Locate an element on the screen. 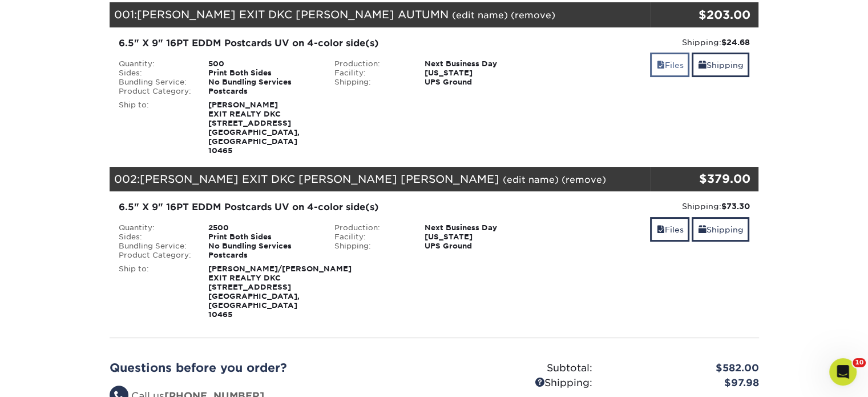 Image resolution: width=868 pixels, height=397 pixels. h2: Questions before you order? is located at coordinates (268, 368).